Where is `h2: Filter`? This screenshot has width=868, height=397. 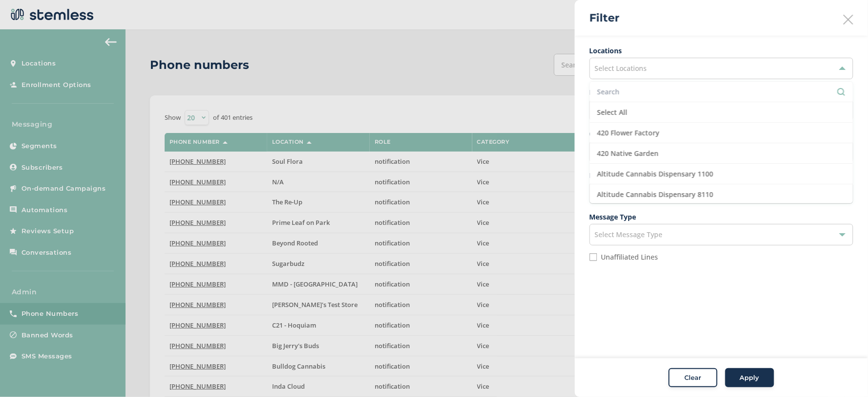 h2: Filter is located at coordinates (605, 17).